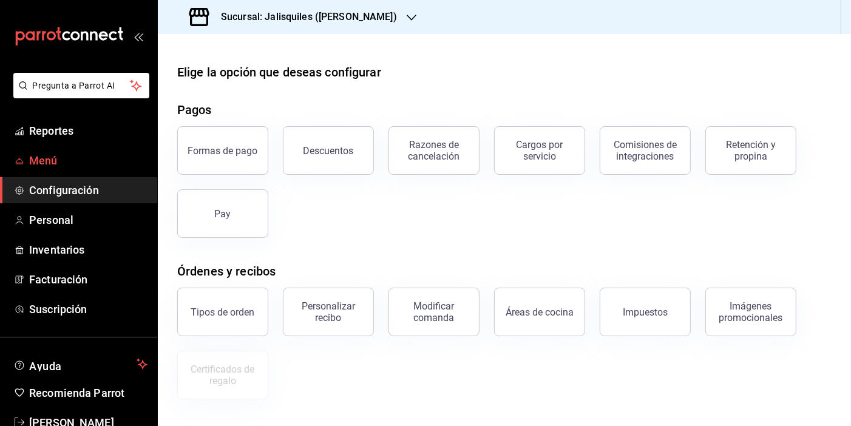 The image size is (851, 426). What do you see at coordinates (751, 151) in the screenshot?
I see `button: Retención y propina` at bounding box center [751, 151].